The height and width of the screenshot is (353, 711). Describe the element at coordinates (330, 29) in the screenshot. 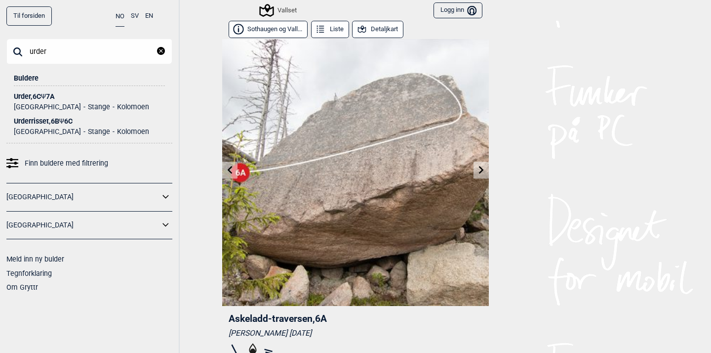

I see `button: Liste` at that location.